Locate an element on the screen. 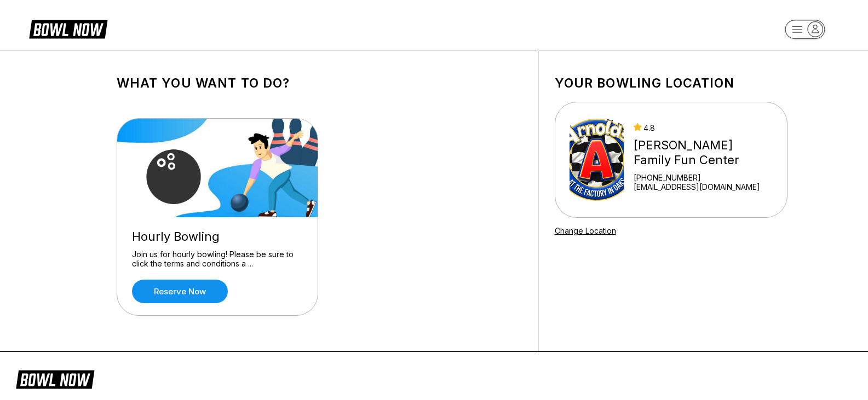  div: Join us for hourly bowling! Please be sure to click the terms and conditions a ... is located at coordinates (217, 259).